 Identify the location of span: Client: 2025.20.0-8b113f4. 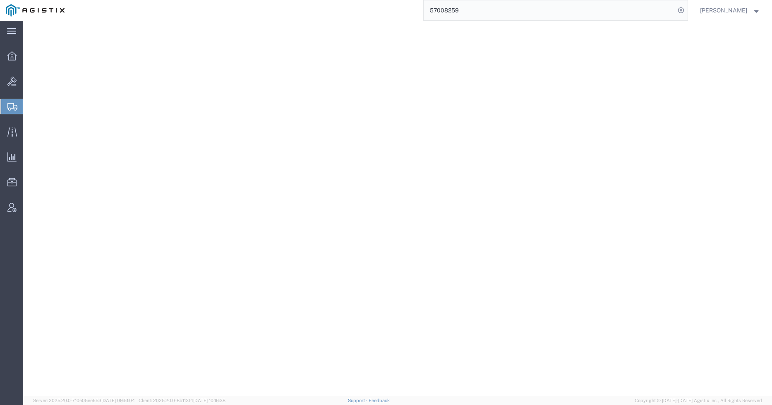
(182, 400).